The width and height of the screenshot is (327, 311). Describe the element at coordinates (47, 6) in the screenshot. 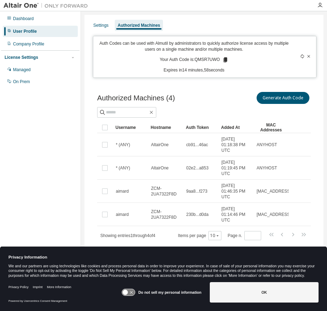

I see `img: Altair One` at that location.